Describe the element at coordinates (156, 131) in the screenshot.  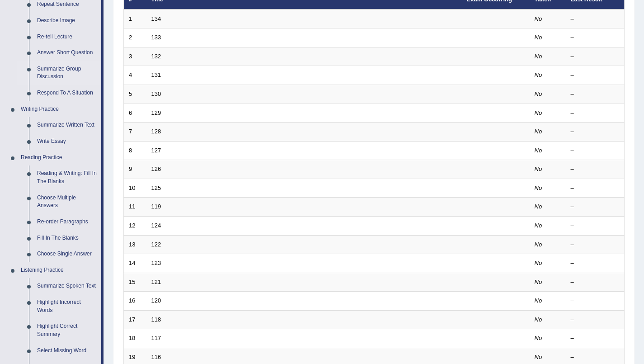
I see `a: 128` at that location.